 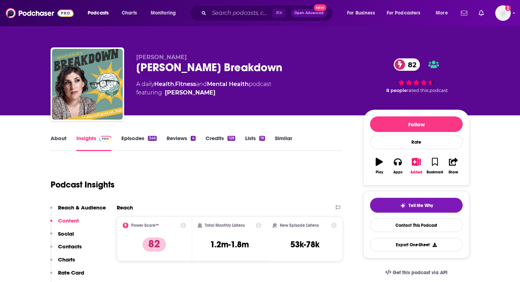 What do you see at coordinates (299, 225) in the screenshot?
I see `h2: New Episode Listens` at bounding box center [299, 225].